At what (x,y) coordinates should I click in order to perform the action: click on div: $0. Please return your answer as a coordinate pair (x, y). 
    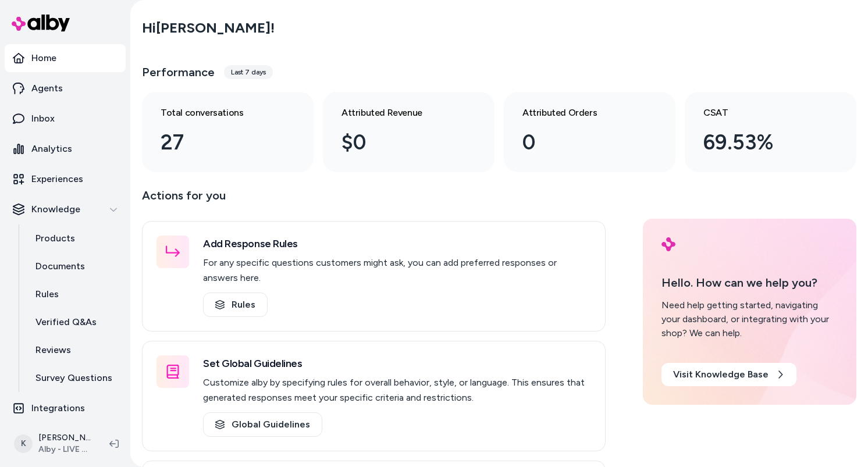
    Looking at the image, I should click on (399, 143).